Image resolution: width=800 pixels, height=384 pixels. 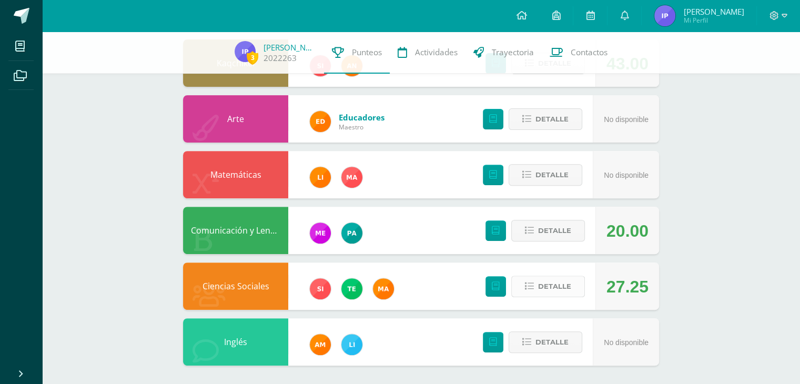 What do you see at coordinates (367, 52) in the screenshot?
I see `span: Punteos` at bounding box center [367, 52].